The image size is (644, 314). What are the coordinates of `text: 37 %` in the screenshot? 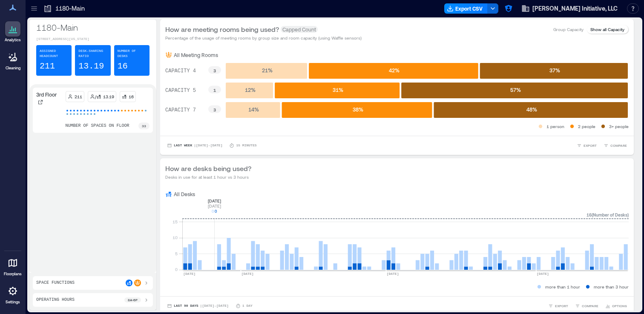 It's located at (555, 70).